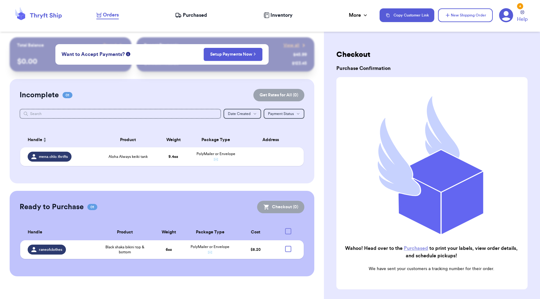 This screenshot has height=299, width=540. I want to click on strong: 6 oz, so click(169, 250).